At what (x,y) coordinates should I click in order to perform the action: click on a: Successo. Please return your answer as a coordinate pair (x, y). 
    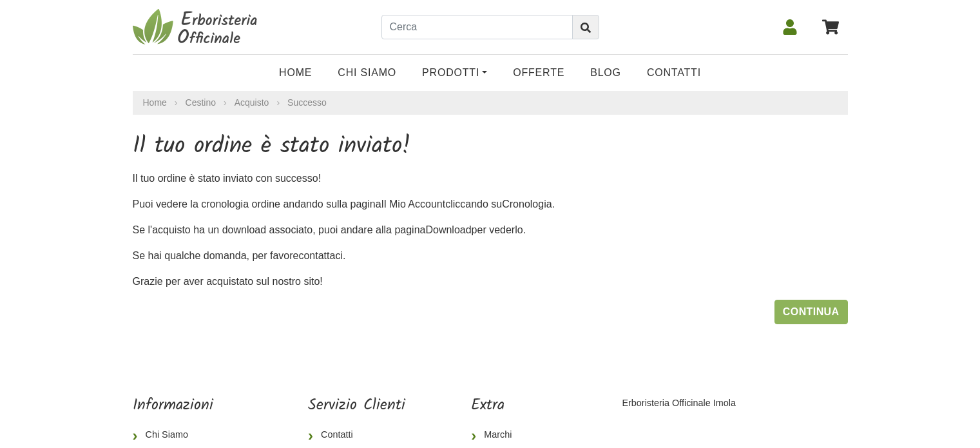
    Looking at the image, I should click on (307, 103).